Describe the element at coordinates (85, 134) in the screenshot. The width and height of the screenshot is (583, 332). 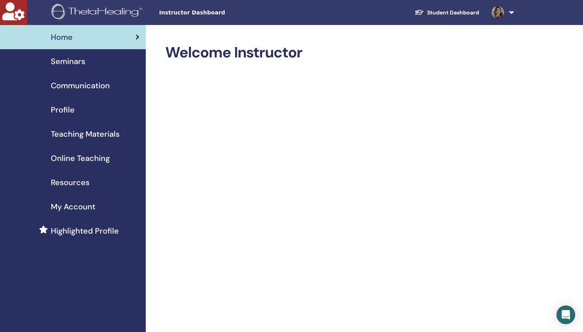
I see `span: Teaching Materials` at that location.